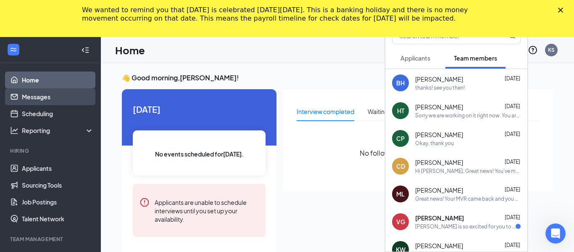 Image resolution: width=574 pixels, height=252 pixels. Describe the element at coordinates (401, 194) in the screenshot. I see `div: ML` at that location.